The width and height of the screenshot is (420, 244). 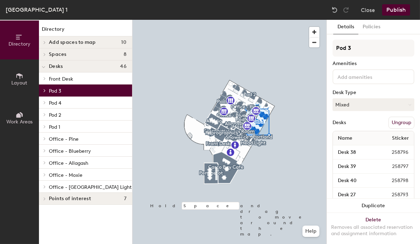 What do you see at coordinates (396, 10) in the screenshot?
I see `button: Publish` at bounding box center [396, 10].